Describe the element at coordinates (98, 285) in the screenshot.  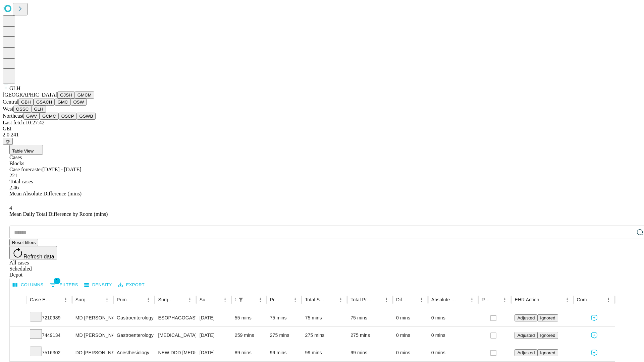
I see `button: Density` at that location.